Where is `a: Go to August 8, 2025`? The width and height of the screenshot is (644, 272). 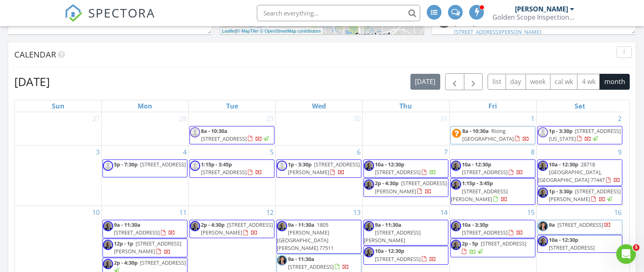 a: Go to August 8, 2025 is located at coordinates (533, 152).